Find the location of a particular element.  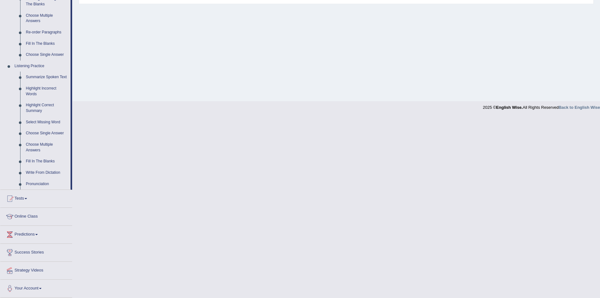

strong: English Wise. is located at coordinates (510, 107).